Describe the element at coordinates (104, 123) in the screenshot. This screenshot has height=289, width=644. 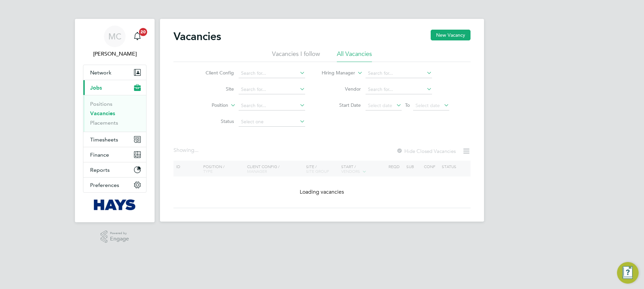
I see `a: Placements` at that location.